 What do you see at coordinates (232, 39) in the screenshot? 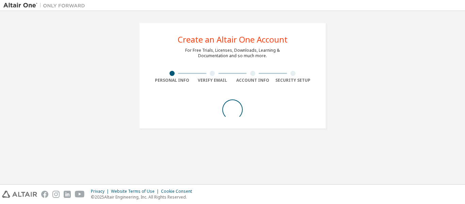
I see `div: Create an Altair One Account` at bounding box center [232, 39].